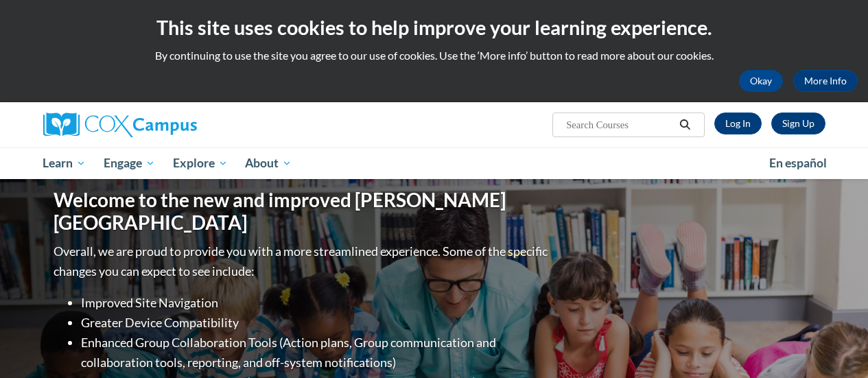  Describe the element at coordinates (798, 163) in the screenshot. I see `span: En español` at that location.